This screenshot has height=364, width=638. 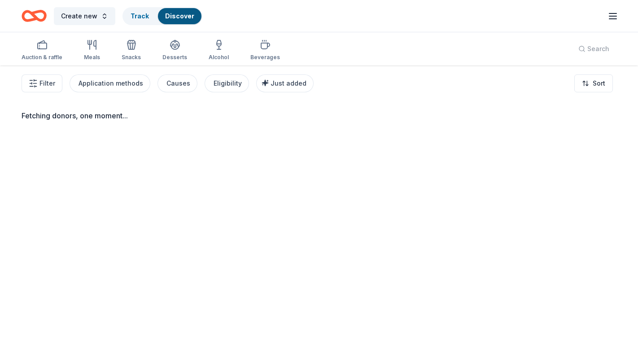 I want to click on span: Create new, so click(x=79, y=16).